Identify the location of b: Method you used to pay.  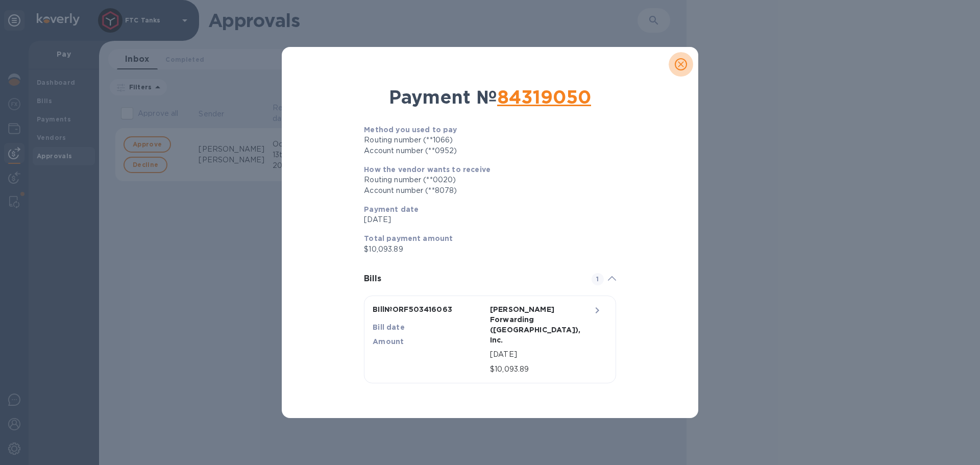
(410, 130).